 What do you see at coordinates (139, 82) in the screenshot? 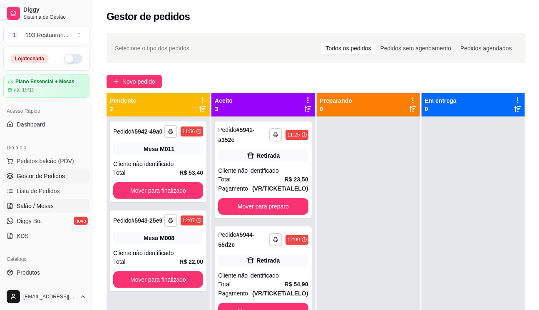
I see `span: Novo pedido` at bounding box center [139, 82].